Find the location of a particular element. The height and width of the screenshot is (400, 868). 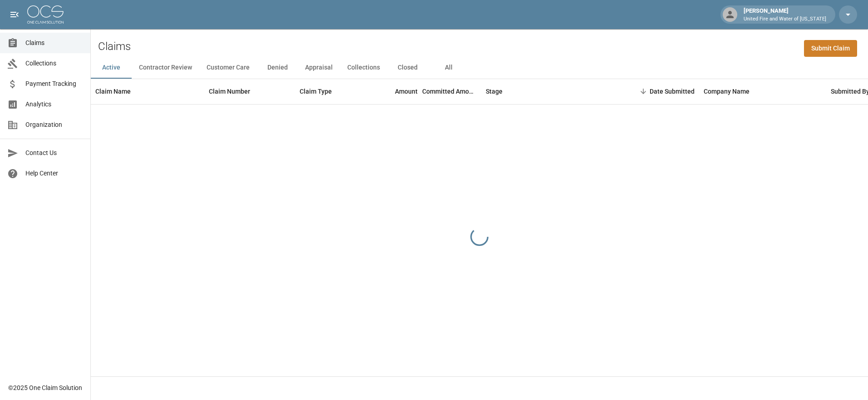

span: Help Center is located at coordinates (54, 173).